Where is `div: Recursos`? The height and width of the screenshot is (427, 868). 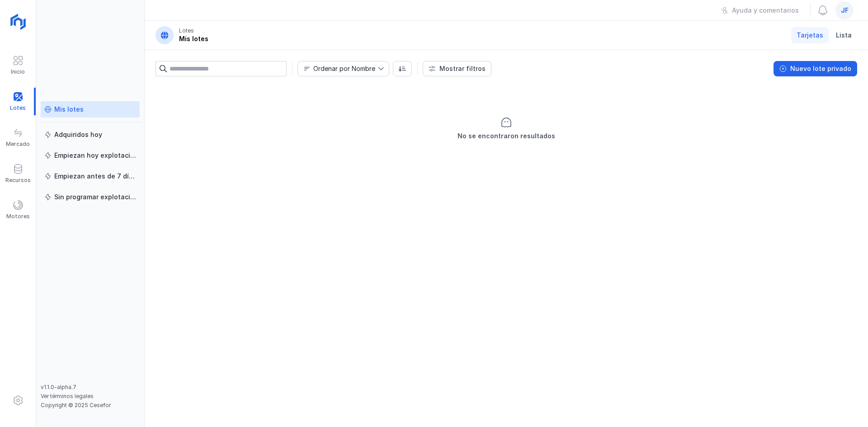 div: Recursos is located at coordinates (18, 180).